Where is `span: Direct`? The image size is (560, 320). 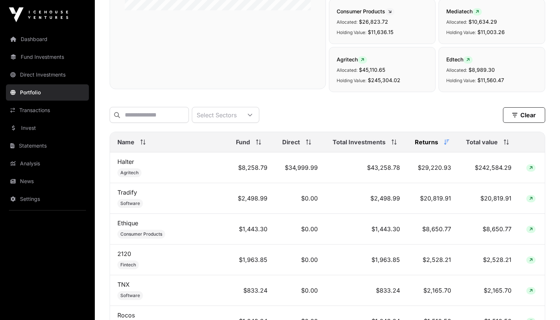
span: Direct is located at coordinates (291, 142).